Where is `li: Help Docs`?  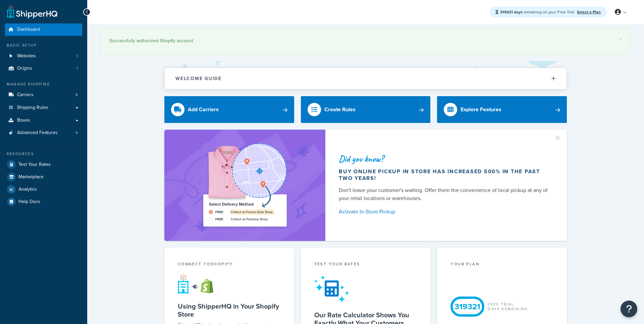 li: Help Docs is located at coordinates (44, 202).